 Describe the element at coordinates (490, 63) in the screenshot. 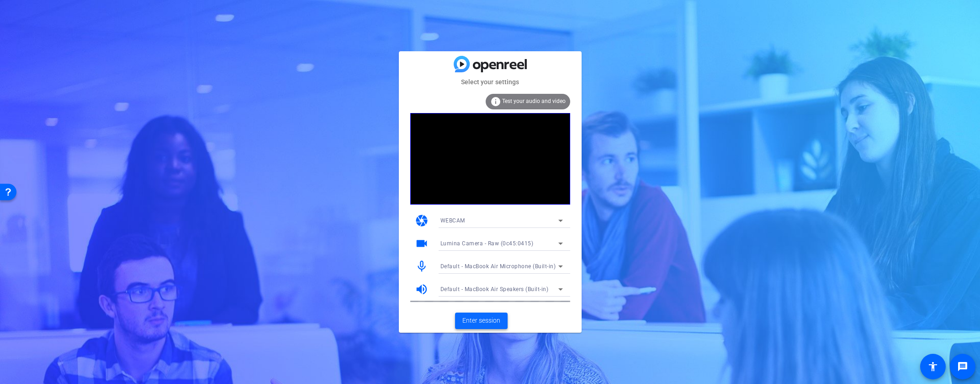

I see `img: blue-gradient.svg` at that location.